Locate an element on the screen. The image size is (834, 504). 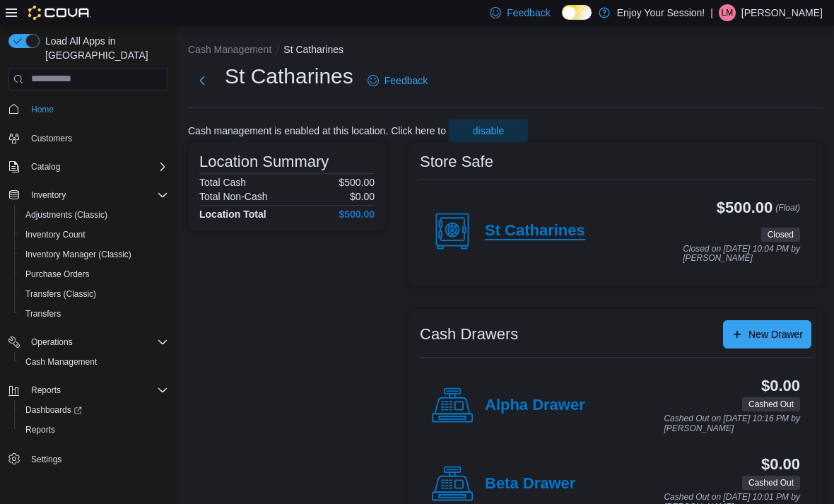
span: Dark Mode is located at coordinates (562, 20).